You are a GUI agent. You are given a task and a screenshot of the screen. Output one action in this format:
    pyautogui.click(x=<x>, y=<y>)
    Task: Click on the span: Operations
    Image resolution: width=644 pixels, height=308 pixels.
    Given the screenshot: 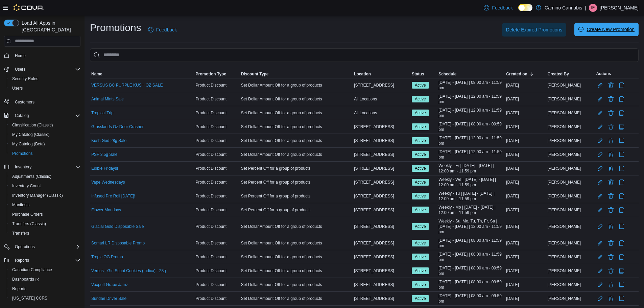 What is the action you would take?
    pyautogui.click(x=25, y=247)
    